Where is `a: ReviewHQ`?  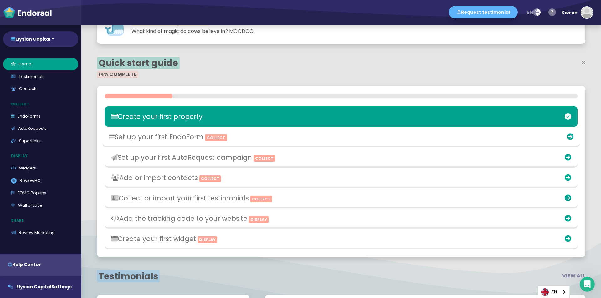
a: ReviewHQ is located at coordinates (41, 181).